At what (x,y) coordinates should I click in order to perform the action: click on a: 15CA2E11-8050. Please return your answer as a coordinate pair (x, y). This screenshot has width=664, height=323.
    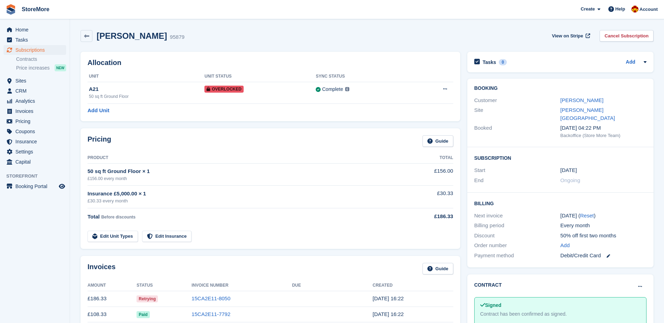
    Looking at the image, I should click on (211, 298).